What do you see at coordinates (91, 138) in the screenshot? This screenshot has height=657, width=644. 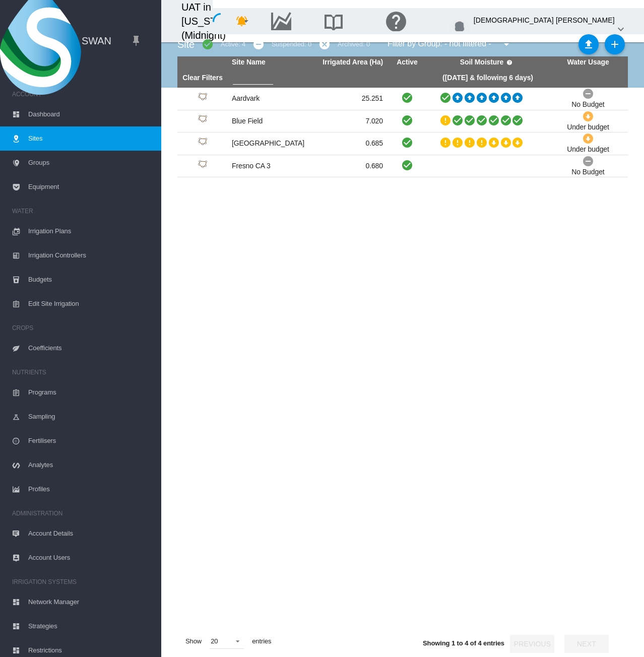 I see `span: Sites` at bounding box center [91, 138].